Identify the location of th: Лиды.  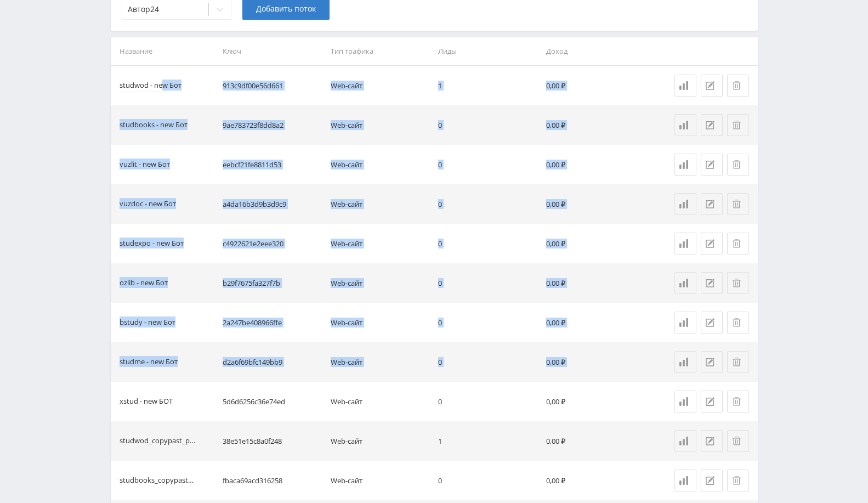
(487, 51).